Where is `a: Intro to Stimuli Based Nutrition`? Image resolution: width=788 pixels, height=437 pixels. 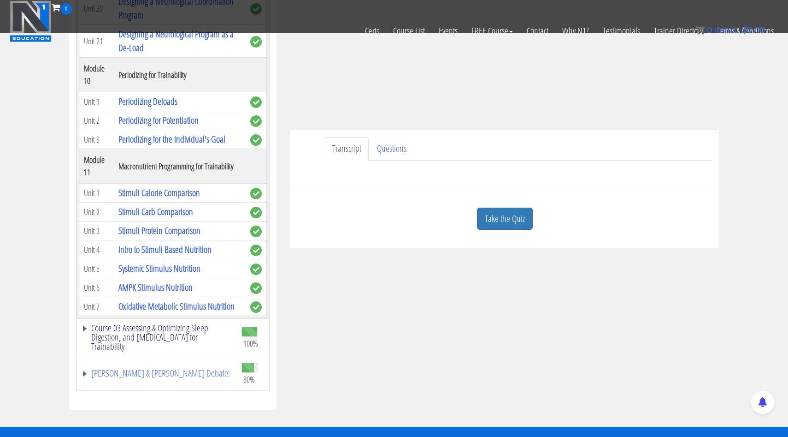 a: Intro to Stimuli Based Nutrition is located at coordinates (165, 249).